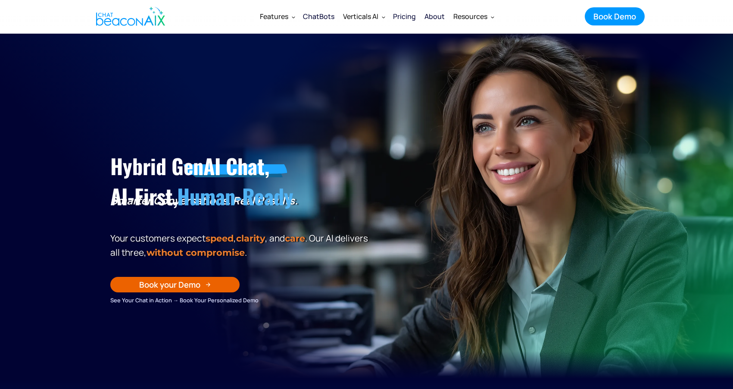 The height and width of the screenshot is (389, 733). What do you see at coordinates (404, 16) in the screenshot?
I see `div: Pricing` at bounding box center [404, 16].